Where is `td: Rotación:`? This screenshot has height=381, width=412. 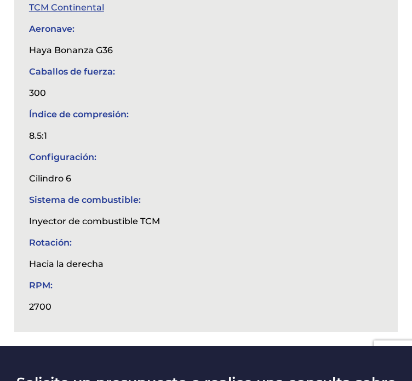
td: Rotación: is located at coordinates (94, 242).